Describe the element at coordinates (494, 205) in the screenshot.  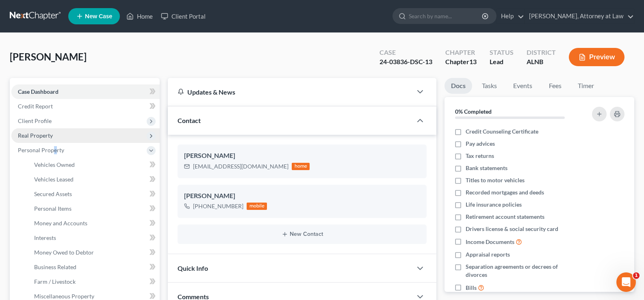
I see `span: Life insurance policies` at that location.